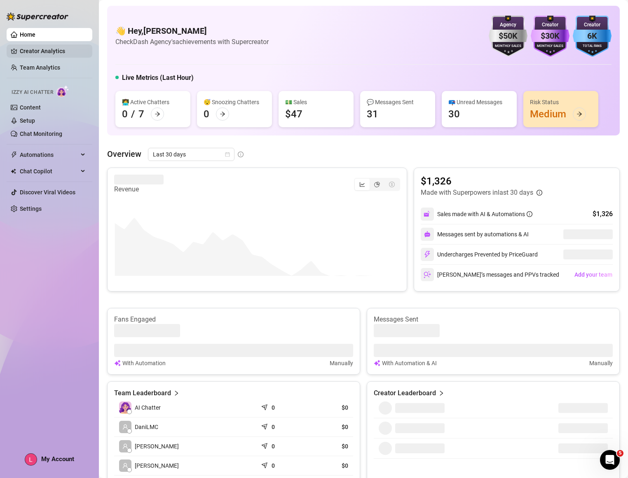  I want to click on article: Messages Sent, so click(493, 320).